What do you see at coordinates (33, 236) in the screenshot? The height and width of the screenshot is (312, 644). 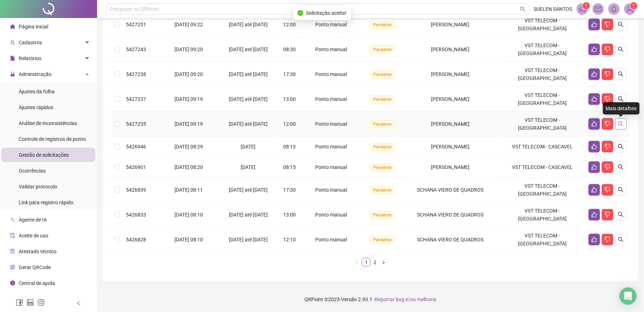 I see `span: Aceite de uso` at bounding box center [33, 236].